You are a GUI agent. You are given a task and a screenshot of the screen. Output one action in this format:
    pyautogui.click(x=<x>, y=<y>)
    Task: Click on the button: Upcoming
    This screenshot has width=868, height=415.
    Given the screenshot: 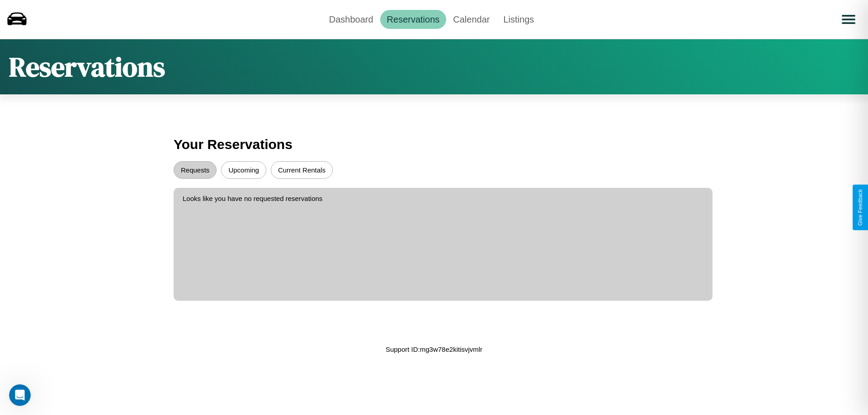 What is the action you would take?
    pyautogui.click(x=243, y=170)
    